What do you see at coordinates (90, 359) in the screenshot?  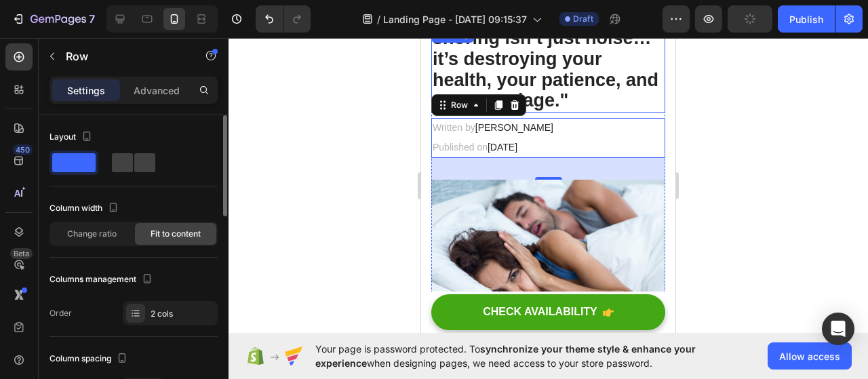 I see `div: Column spacing` at bounding box center [90, 359].